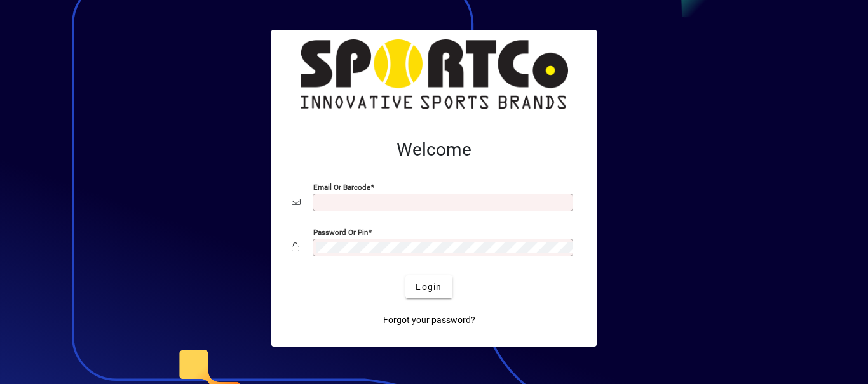  I want to click on h2: Welcome, so click(434, 150).